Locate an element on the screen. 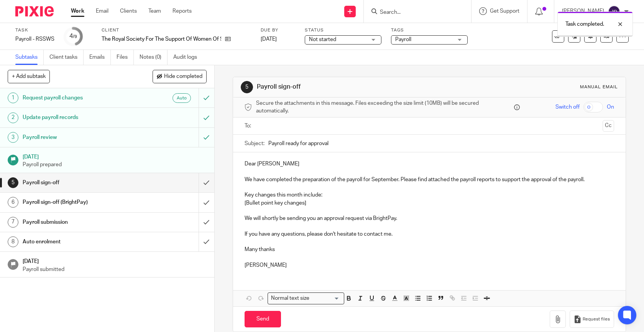 The height and width of the screenshot is (332, 644). p: Key changes this month include: is located at coordinates (429, 195).